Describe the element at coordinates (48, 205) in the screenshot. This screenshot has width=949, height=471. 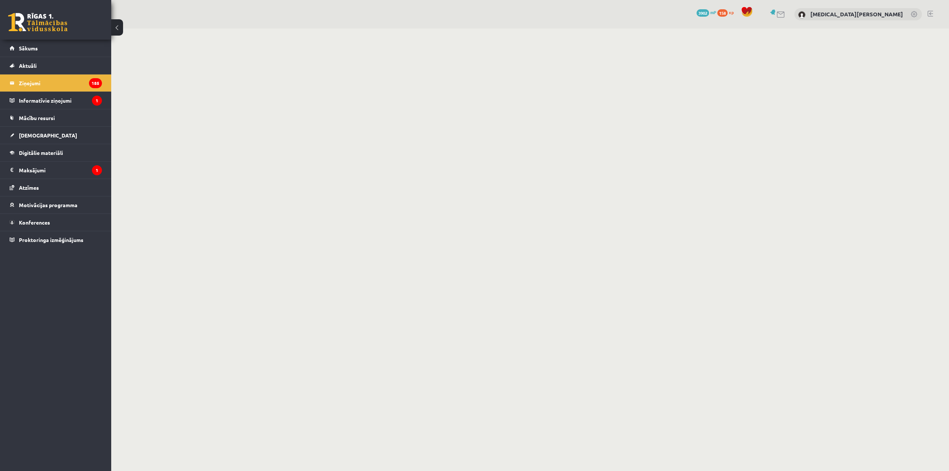
I see `span: Motivācijas programma` at that location.